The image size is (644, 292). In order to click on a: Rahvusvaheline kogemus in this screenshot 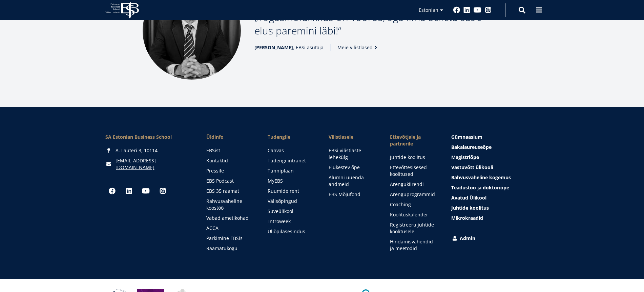, I will do `click(494, 178)`.